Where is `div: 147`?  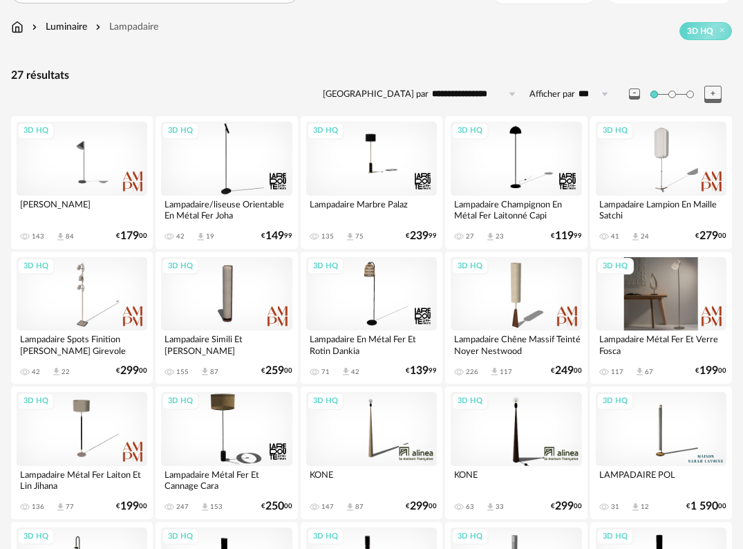
div: 147 is located at coordinates (328, 507).